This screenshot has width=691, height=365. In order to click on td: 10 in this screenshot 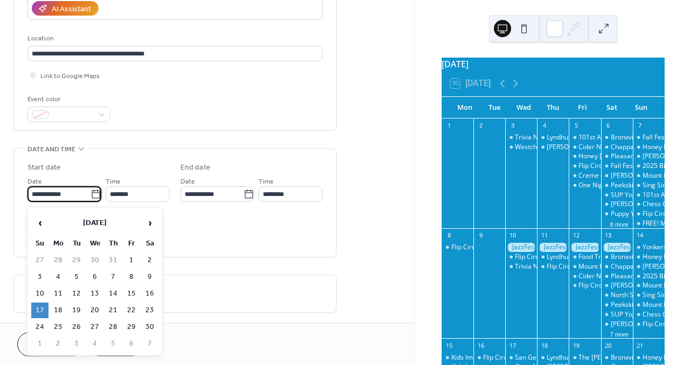, I will do `click(40, 294)`.